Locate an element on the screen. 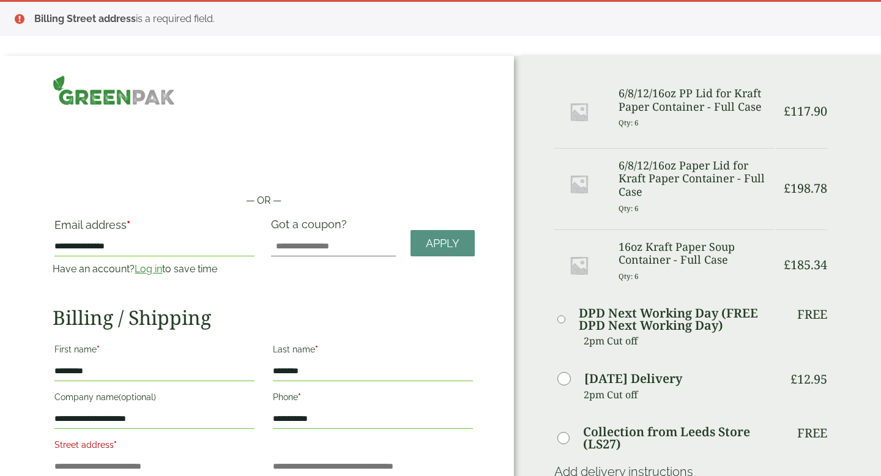 The height and width of the screenshot is (476, 881). bdi: 117.90 is located at coordinates (805, 111).